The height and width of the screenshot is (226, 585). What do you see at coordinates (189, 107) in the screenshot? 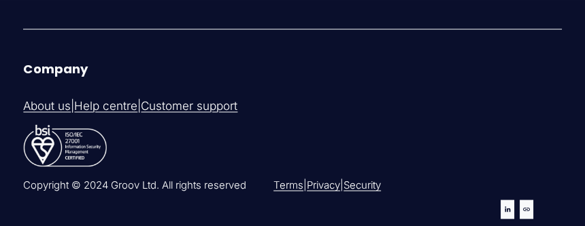
I see `a: Customer support` at bounding box center [189, 107].